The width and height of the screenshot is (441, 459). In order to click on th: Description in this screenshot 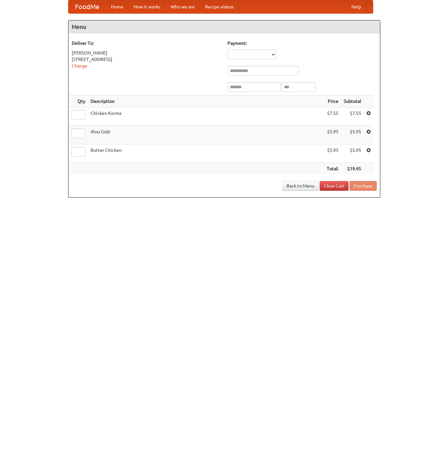, I will do `click(206, 101)`.